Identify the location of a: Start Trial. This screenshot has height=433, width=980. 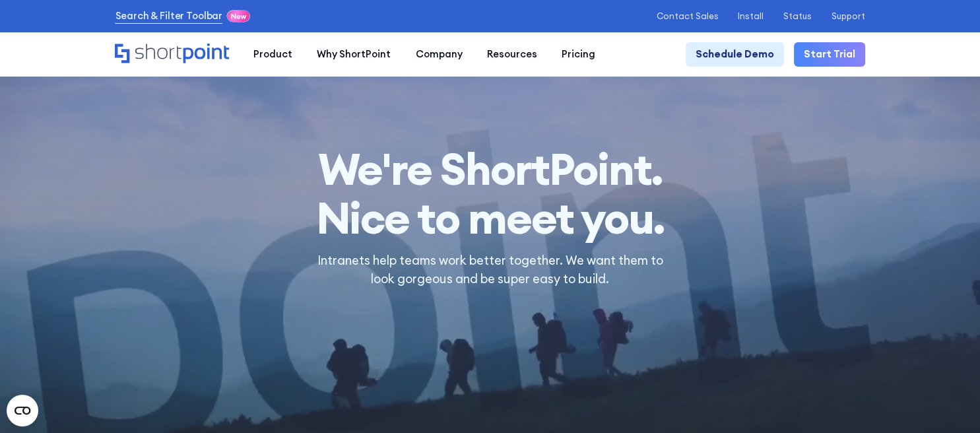
(829, 54).